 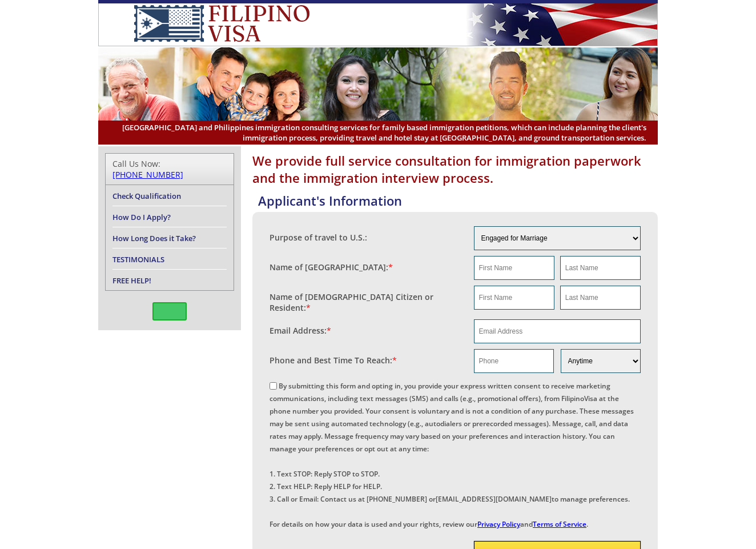 What do you see at coordinates (301, 331) in the screenshot?
I see `label: Email Address:` at bounding box center [301, 331].